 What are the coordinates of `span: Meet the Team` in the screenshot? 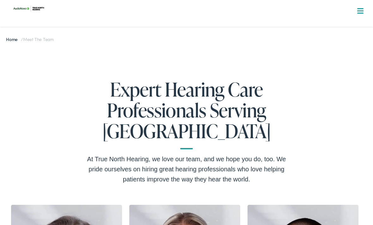 It's located at (38, 39).